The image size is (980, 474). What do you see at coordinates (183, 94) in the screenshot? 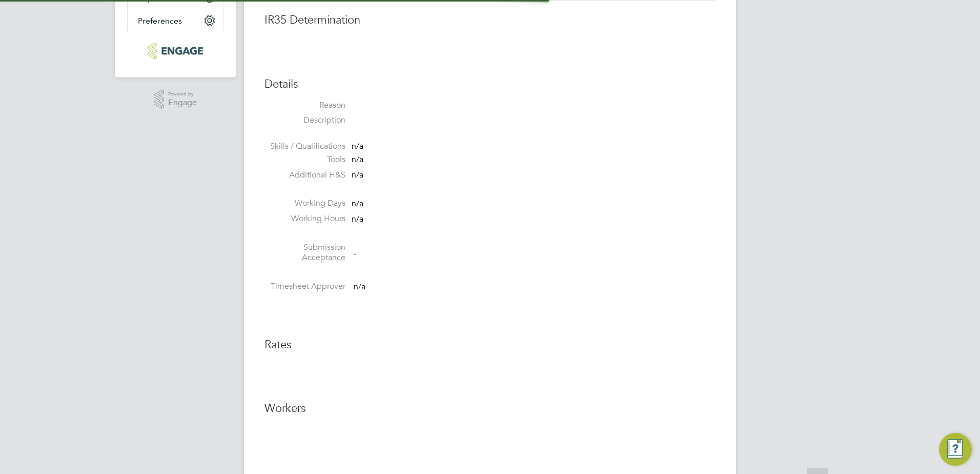
I see `span: Powered by` at bounding box center [183, 94].